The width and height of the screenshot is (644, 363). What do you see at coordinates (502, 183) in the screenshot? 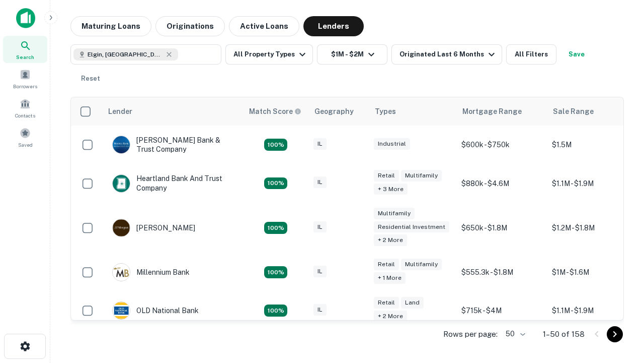
I see `td: $880k - $4.6M` at bounding box center [502, 183].